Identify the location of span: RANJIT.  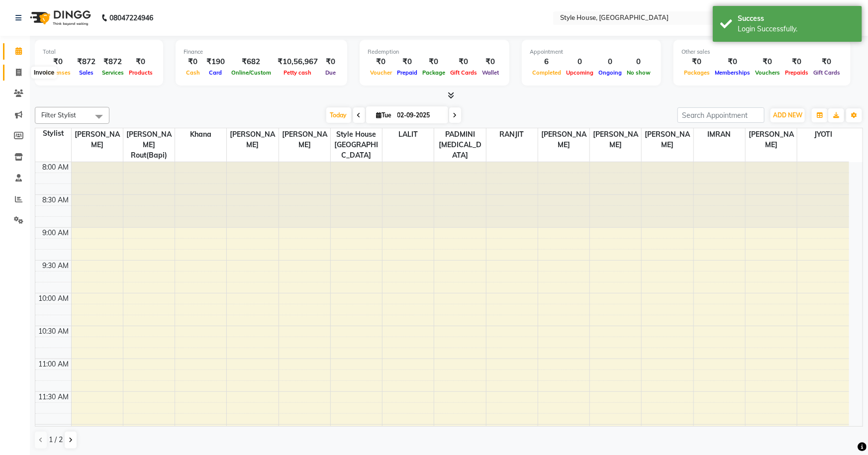
(512, 134).